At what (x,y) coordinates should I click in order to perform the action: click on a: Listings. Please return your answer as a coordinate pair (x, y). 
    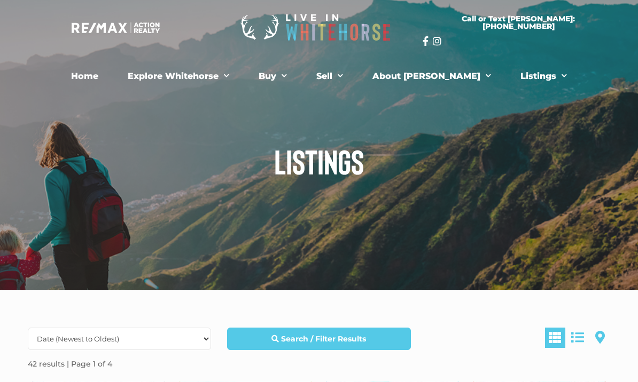
    Looking at the image, I should click on (543, 76).